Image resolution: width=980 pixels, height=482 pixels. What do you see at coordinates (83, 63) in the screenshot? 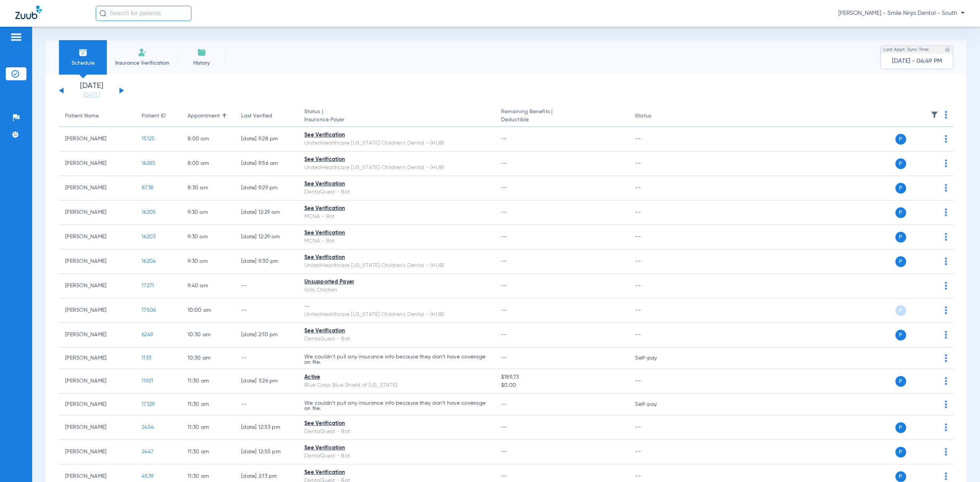
I see `span: Schedule` at bounding box center [83, 63].